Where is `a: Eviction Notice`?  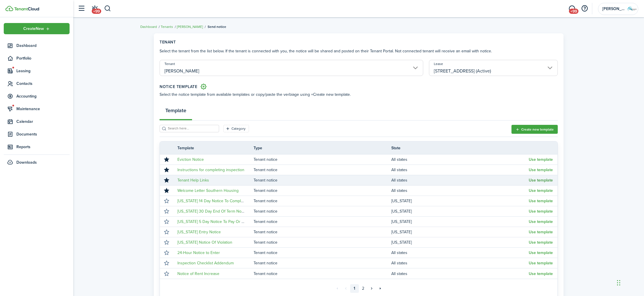 a: Eviction Notice is located at coordinates (190, 160).